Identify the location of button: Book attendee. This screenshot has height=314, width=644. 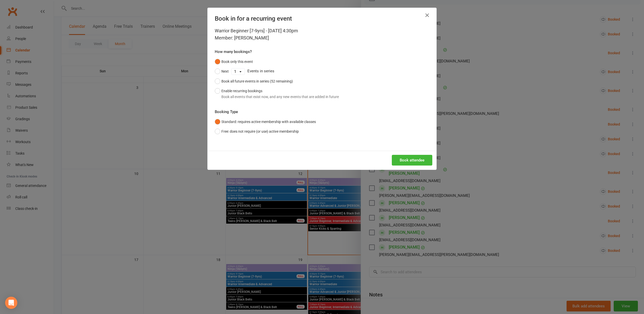
(412, 160).